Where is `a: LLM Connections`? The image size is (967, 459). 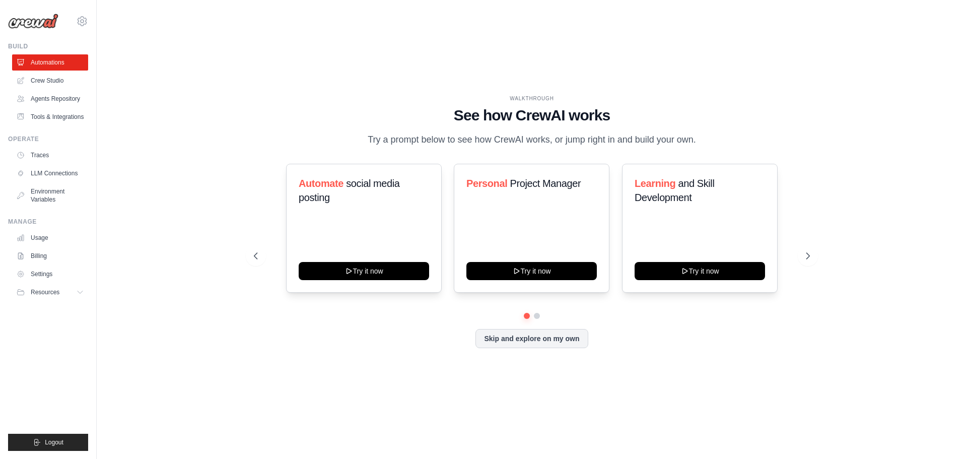
a: LLM Connections is located at coordinates (50, 173).